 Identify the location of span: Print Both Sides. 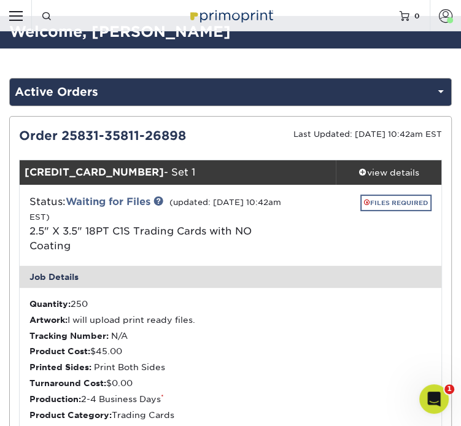
(130, 367).